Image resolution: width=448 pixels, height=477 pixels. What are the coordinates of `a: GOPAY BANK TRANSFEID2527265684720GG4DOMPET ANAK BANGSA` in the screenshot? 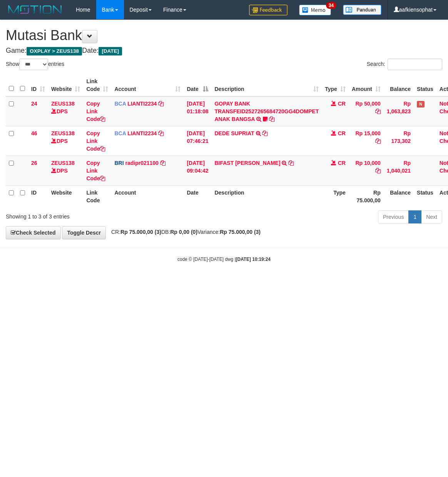 It's located at (266, 111).